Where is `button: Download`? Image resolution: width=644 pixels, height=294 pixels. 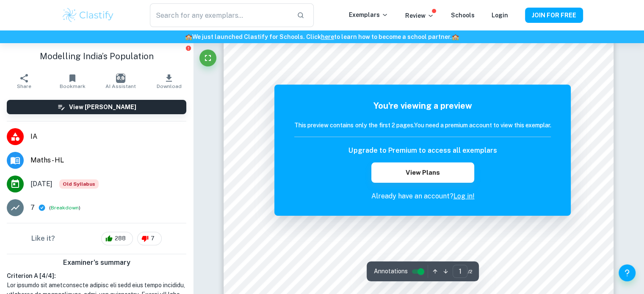 button: Download is located at coordinates (169, 81).